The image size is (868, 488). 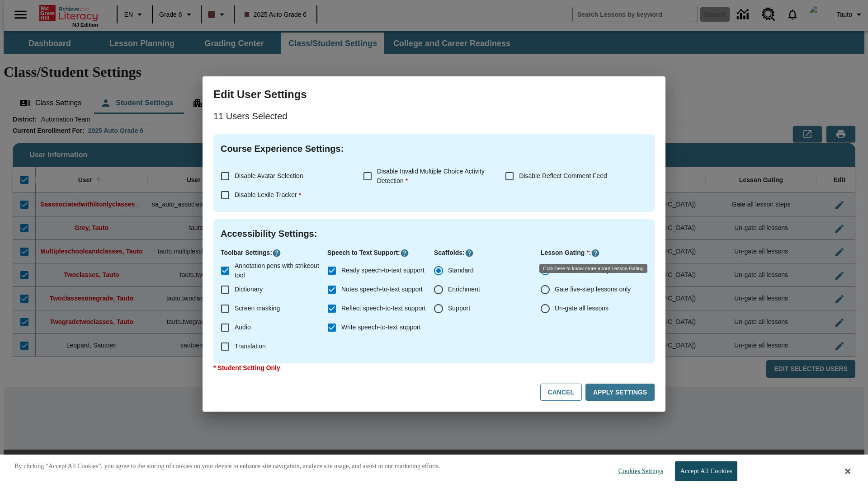 I want to click on div: Click here to know more about Lesson Gating, so click(x=593, y=269).